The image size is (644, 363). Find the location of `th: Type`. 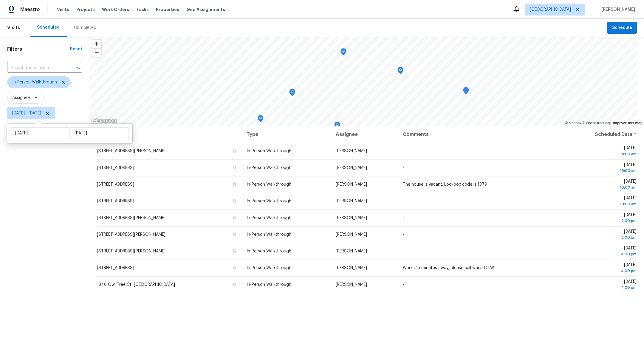

th: Type is located at coordinates (286, 134).